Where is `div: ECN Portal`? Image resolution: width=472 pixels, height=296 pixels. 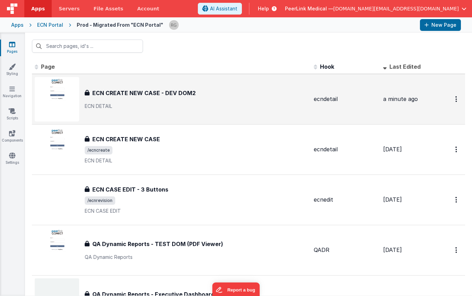
div: ECN Portal is located at coordinates (50, 25).